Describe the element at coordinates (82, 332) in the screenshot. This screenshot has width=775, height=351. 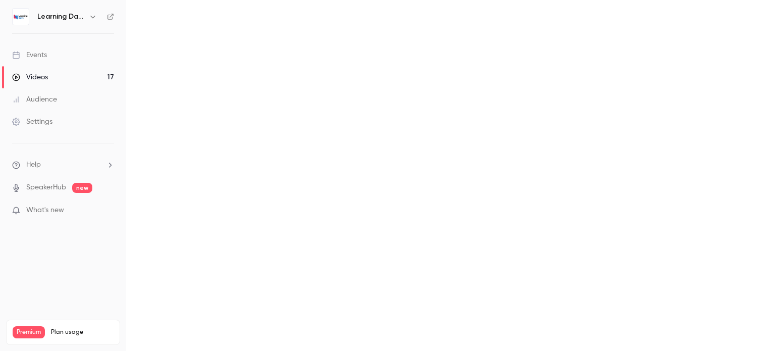
I see `span: Plan usage` at that location.